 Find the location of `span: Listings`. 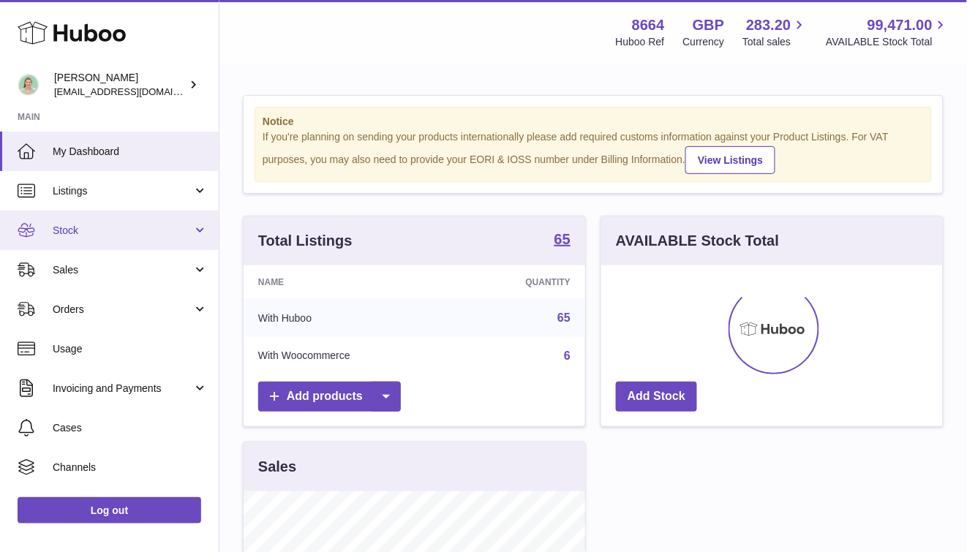

span: Listings is located at coordinates (122, 191).